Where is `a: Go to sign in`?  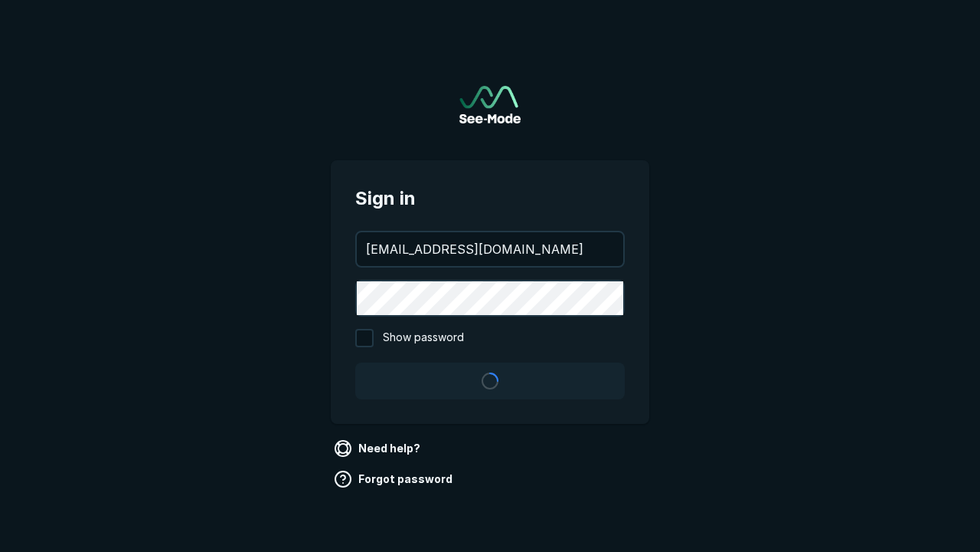 a: Go to sign in is located at coordinates (490, 104).